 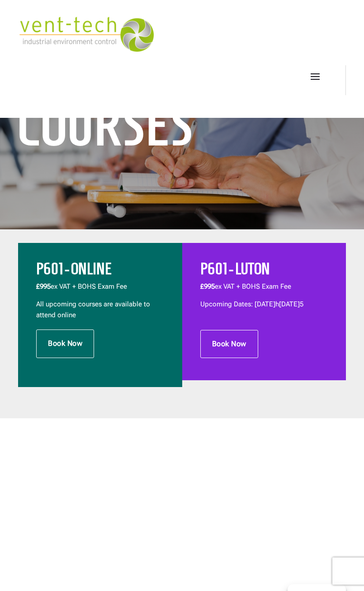 I want to click on b: £995, so click(x=44, y=286).